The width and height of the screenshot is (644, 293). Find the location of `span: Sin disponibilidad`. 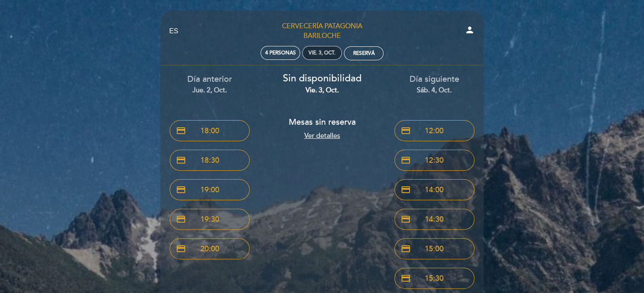

span: Sin disponibilidad is located at coordinates (322, 79).